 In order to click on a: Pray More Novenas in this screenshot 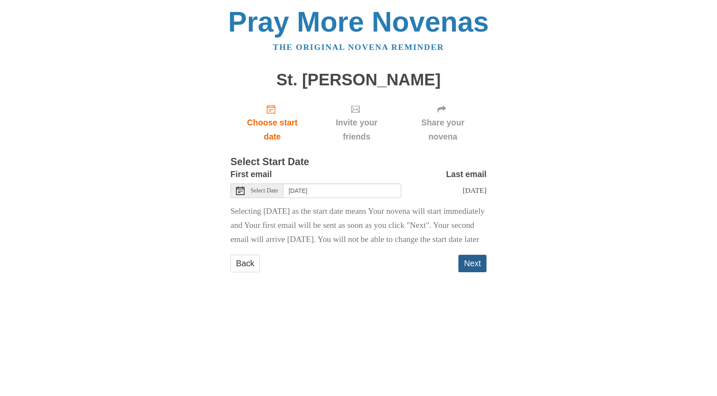, I will do `click(358, 22)`.